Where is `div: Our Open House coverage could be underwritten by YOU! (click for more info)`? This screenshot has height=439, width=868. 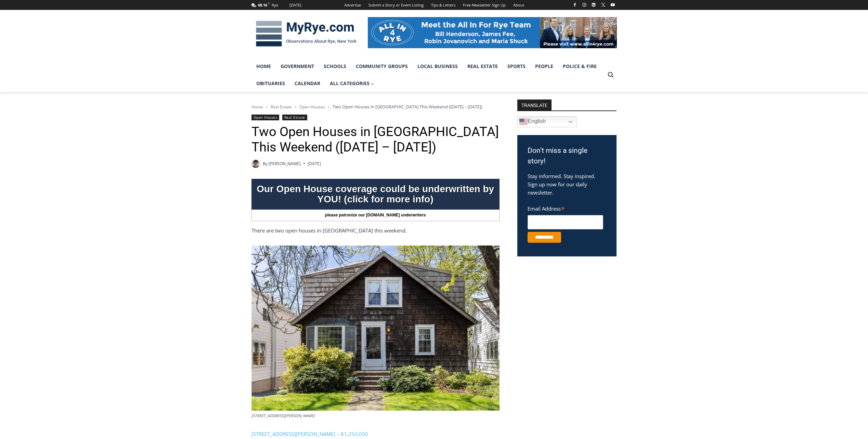
div: Our Open House coverage could be underwritten by YOU! (click for more info) is located at coordinates (375, 194).